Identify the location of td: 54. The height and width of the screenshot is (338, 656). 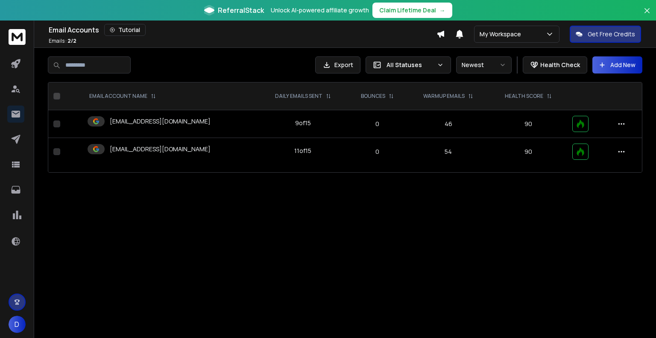
(448, 152).